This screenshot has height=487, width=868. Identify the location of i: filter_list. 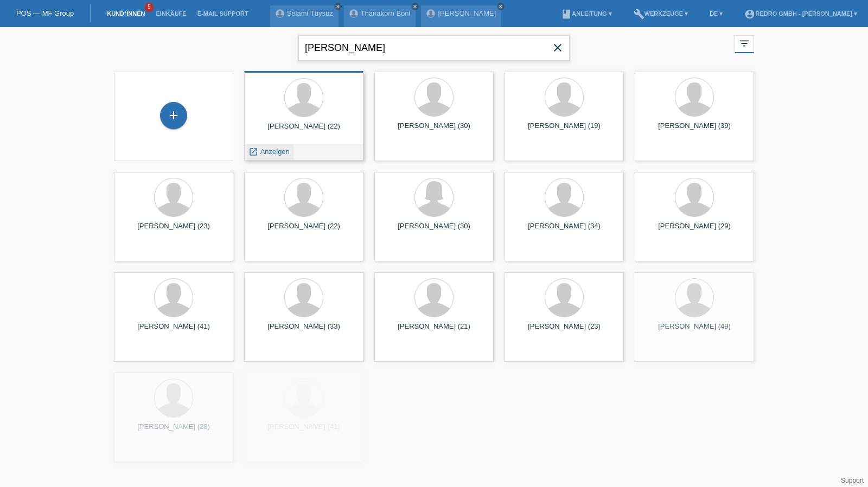
(744, 43).